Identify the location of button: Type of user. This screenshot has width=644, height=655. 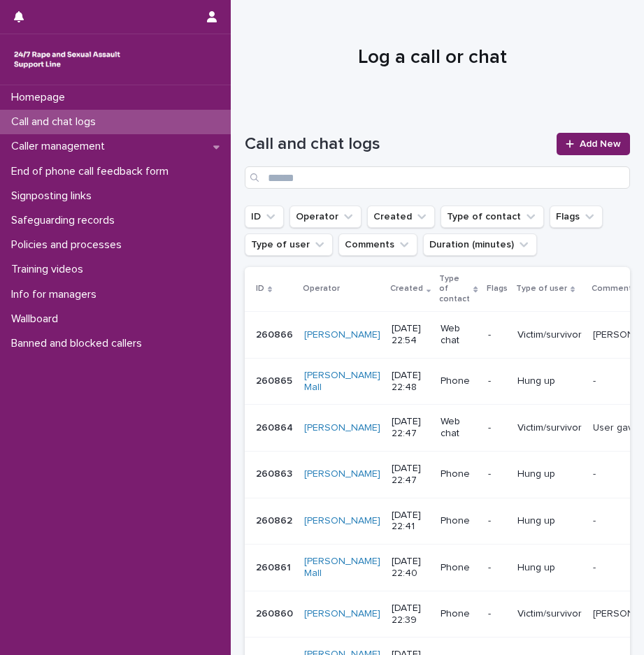
(289, 245).